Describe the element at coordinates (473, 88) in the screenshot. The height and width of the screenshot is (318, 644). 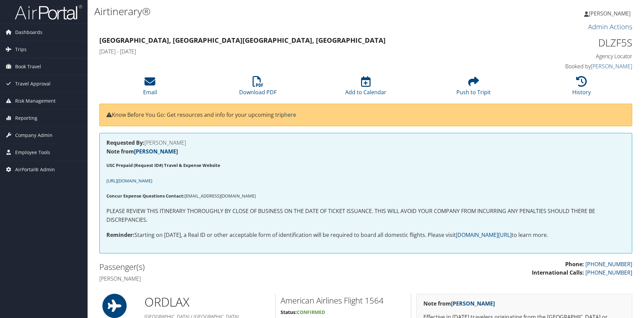
I see `a: Push to Tripit` at that location.